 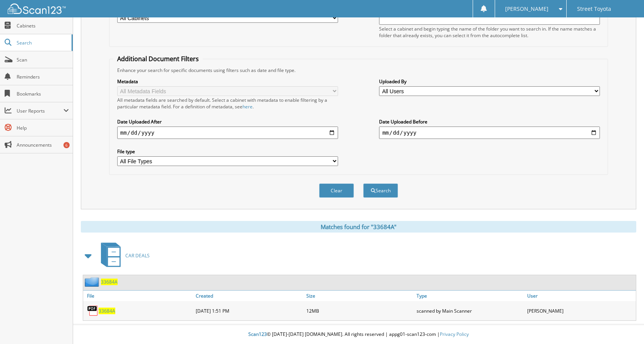 I want to click on img: folder2.png, so click(x=93, y=282).